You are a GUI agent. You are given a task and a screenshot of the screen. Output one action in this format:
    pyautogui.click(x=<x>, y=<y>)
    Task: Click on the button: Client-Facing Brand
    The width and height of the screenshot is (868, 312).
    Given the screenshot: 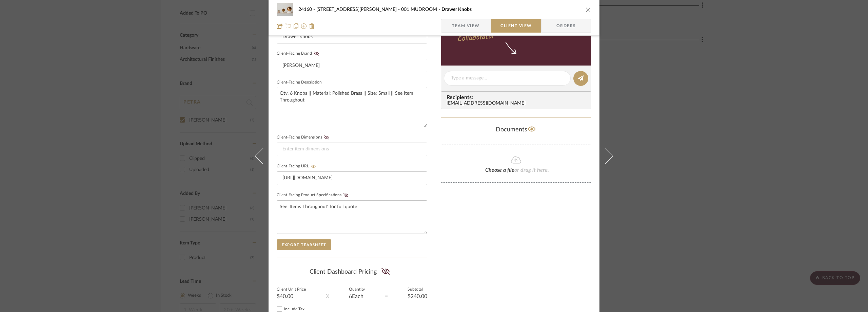 What is the action you would take?
    pyautogui.click(x=317, y=54)
    